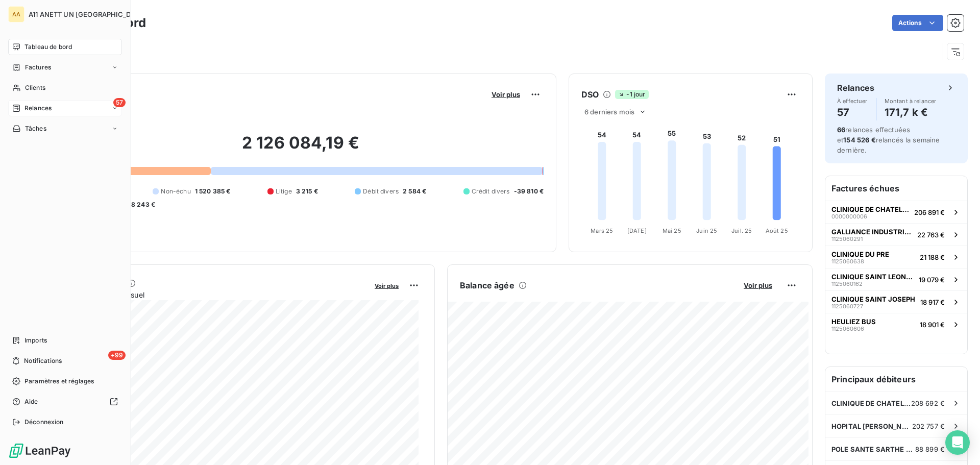  Describe the element at coordinates (36, 340) in the screenshot. I see `span: Imports` at that location.